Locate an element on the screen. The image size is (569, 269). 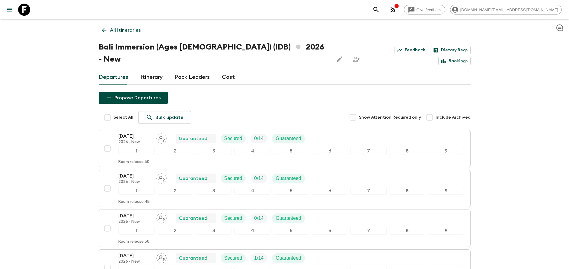
p: All itineraries is located at coordinates (125, 30).